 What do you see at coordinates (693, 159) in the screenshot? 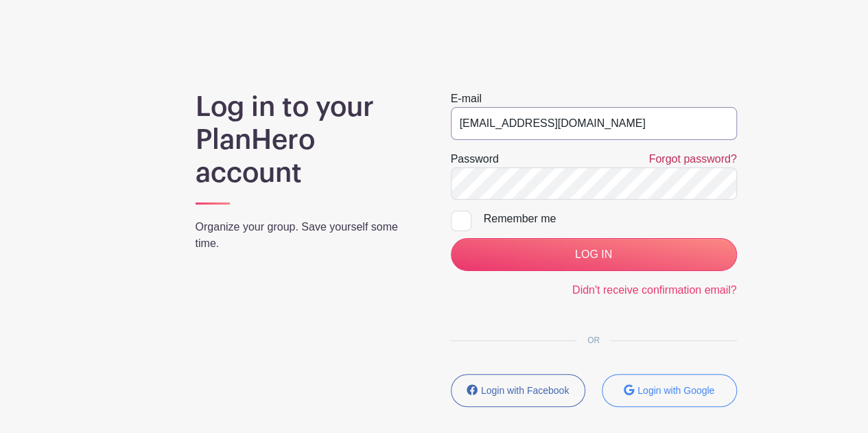
I see `a: Forgot password?` at bounding box center [693, 159].